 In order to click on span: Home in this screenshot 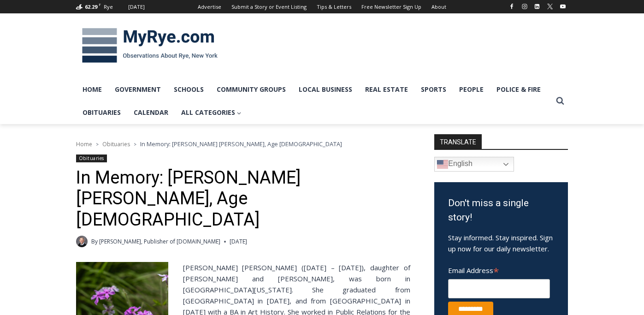, I will do `click(84, 144)`.